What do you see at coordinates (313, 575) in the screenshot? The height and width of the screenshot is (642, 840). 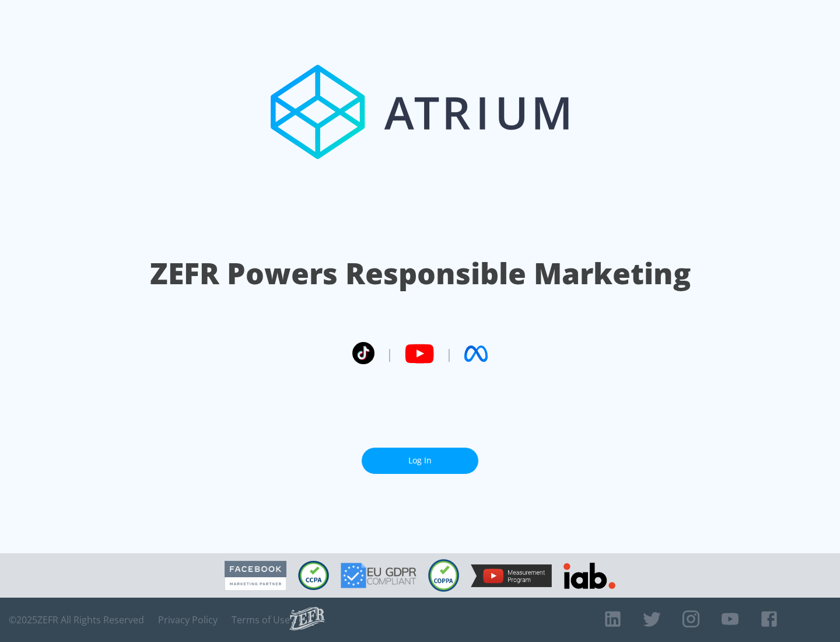 I see `img: CCPA Compliant` at bounding box center [313, 575].